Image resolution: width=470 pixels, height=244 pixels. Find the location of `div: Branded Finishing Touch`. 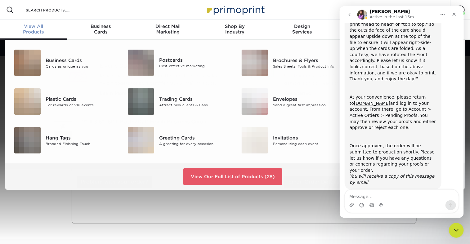

div: Branded Finishing Touch is located at coordinates (81, 144).